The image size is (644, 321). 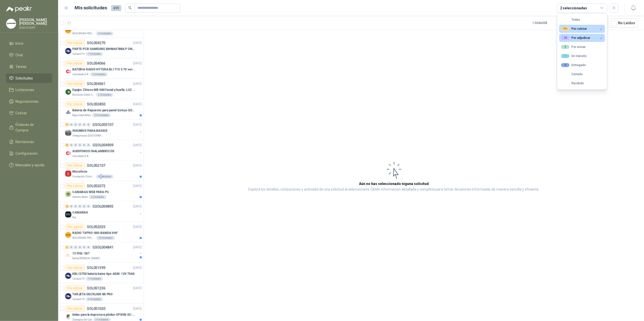 What do you see at coordinates (548, 23) in the screenshot?
I see `div: 1 - 50 de 358` at bounding box center [548, 23].